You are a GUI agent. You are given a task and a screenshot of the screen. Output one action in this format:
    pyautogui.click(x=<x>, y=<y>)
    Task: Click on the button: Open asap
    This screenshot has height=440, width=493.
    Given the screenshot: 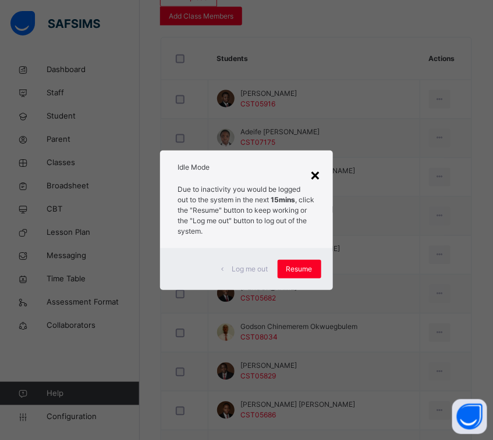 What is the action you would take?
    pyautogui.click(x=469, y=417)
    